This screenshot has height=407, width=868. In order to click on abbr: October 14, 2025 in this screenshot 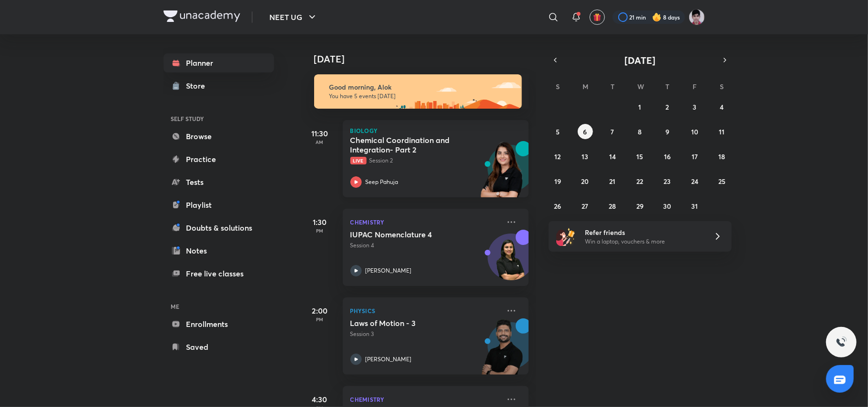, I will do `click(613, 156)`.